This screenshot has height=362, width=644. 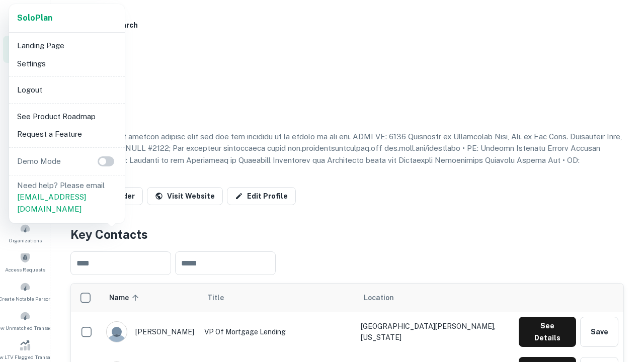 I want to click on li: See Product Roadmap, so click(x=67, y=116).